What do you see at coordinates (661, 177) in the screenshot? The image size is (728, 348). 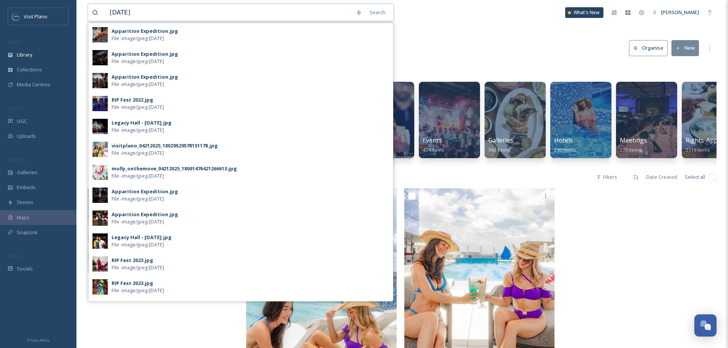 I see `div: Date Created` at bounding box center [661, 177].